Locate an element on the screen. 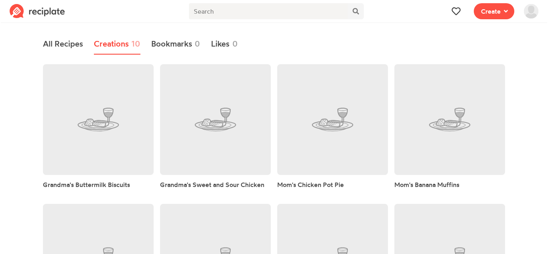  span: Grandma's Sweet and Sour Chicken is located at coordinates (212, 185).